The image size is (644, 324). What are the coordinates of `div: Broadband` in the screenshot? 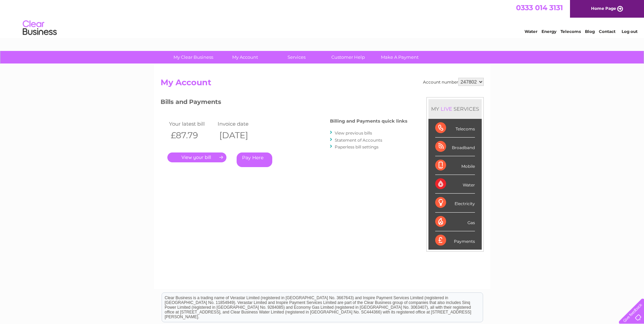 It's located at (454, 147).